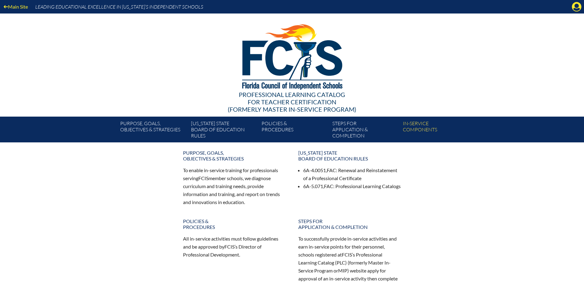  Describe the element at coordinates (16, 6) in the screenshot. I see `a: Main Site` at that location.